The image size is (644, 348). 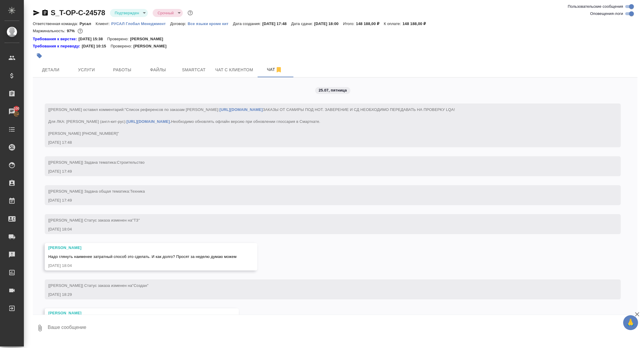 What do you see at coordinates (56, 24) in the screenshot?
I see `p: Ответственная команда:` at bounding box center [56, 24].